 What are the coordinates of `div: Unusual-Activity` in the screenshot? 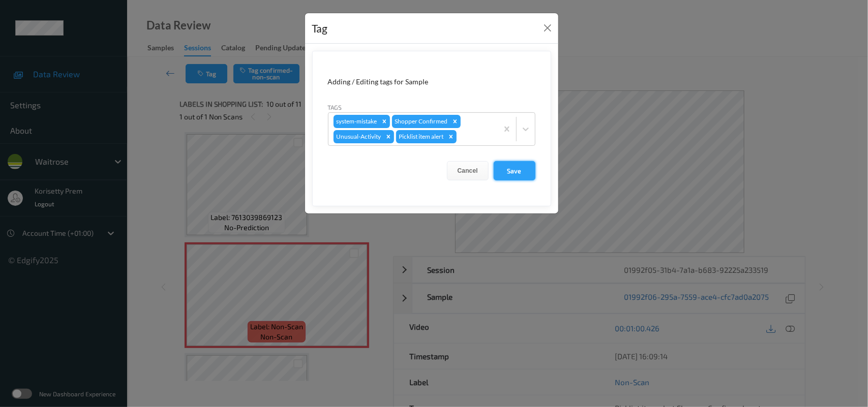 It's located at (358, 137).